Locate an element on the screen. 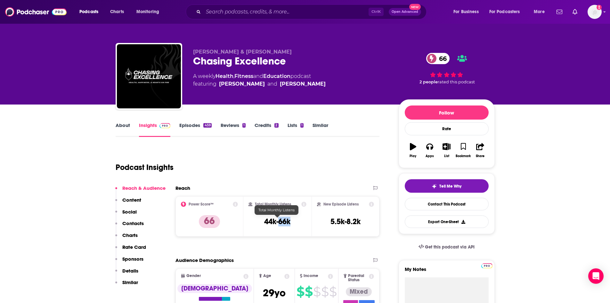 This screenshot has height=303, width=610. a: Ben Bergeron is located at coordinates (242, 84).